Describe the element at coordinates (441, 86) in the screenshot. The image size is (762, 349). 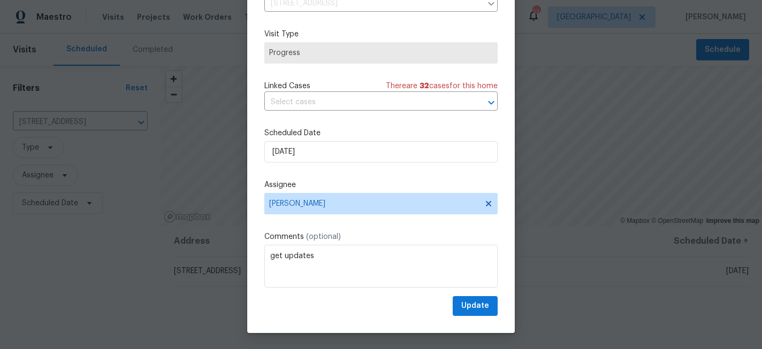
I see `span: There are case s for this home` at that location.